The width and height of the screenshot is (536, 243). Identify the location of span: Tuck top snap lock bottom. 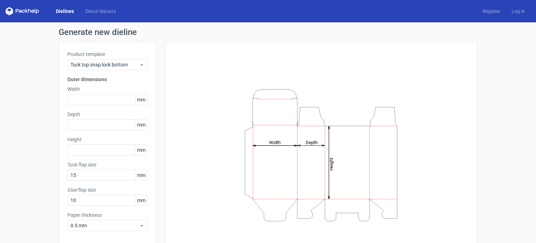
(105, 65).